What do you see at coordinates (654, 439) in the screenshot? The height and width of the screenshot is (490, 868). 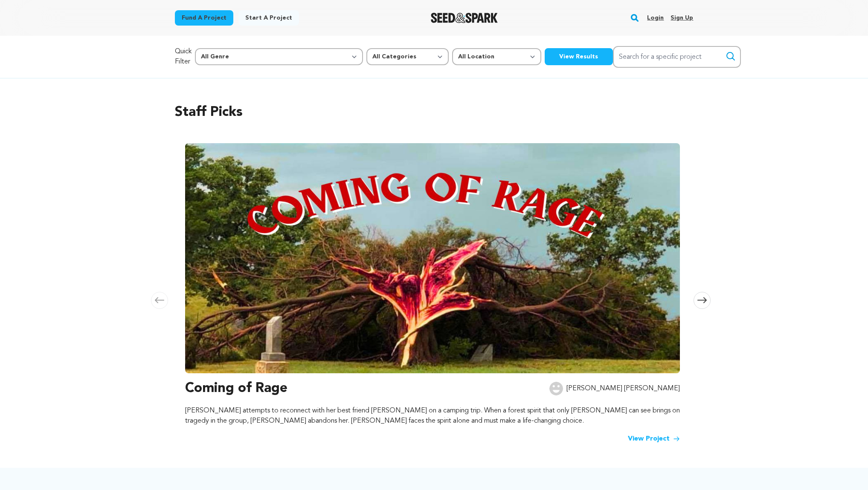 I see `a: View Project` at bounding box center [654, 439].